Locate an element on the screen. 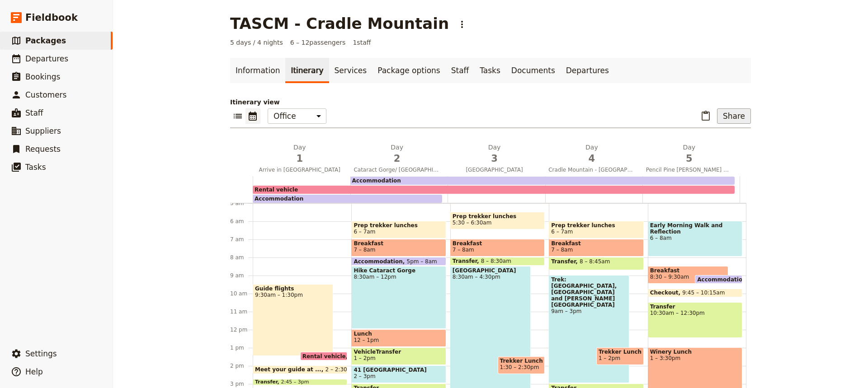 The image size is (868, 388). div: Early Morning Walk and Reflection6 – 8am is located at coordinates (695, 239).